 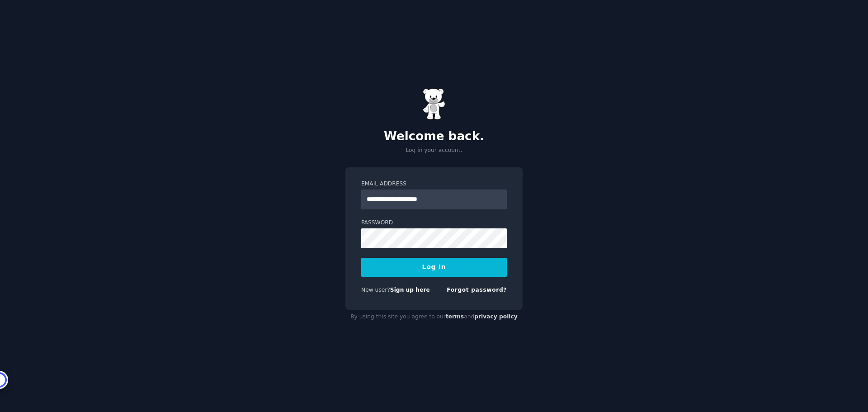 I want to click on h2: Welcome back., so click(x=434, y=136).